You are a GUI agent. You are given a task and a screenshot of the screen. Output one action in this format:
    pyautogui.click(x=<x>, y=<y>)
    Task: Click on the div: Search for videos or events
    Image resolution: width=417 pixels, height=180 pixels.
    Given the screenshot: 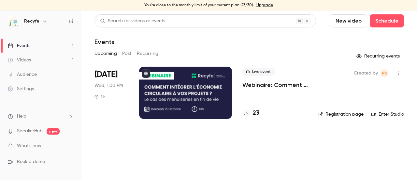 What is the action you would take?
    pyautogui.click(x=133, y=21)
    